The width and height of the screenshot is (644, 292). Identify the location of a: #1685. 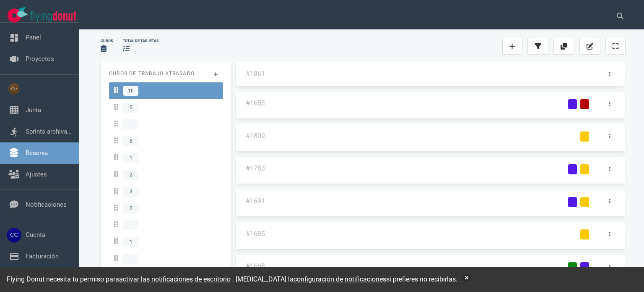
(255, 233).